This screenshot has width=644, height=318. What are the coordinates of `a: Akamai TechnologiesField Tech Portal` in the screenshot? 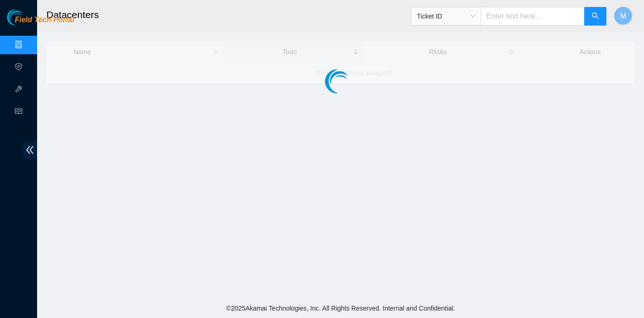 It's located at (40, 23).